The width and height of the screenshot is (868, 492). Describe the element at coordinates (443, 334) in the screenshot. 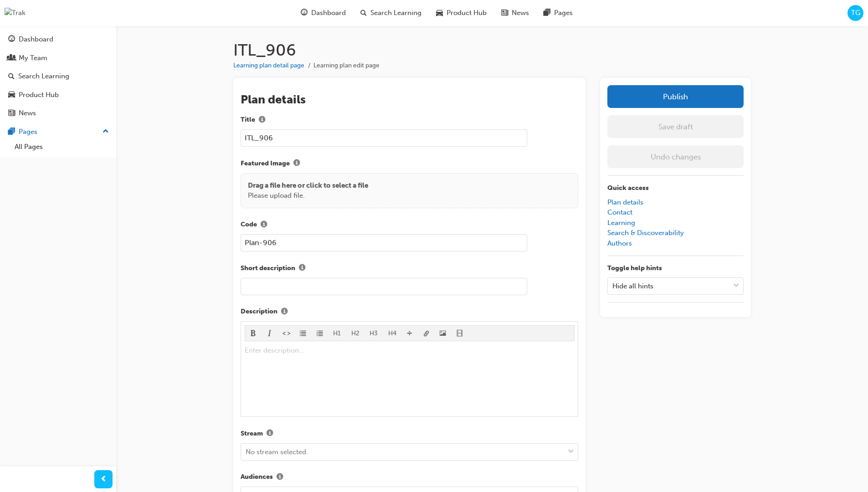

I see `span: image-icon` at that location.